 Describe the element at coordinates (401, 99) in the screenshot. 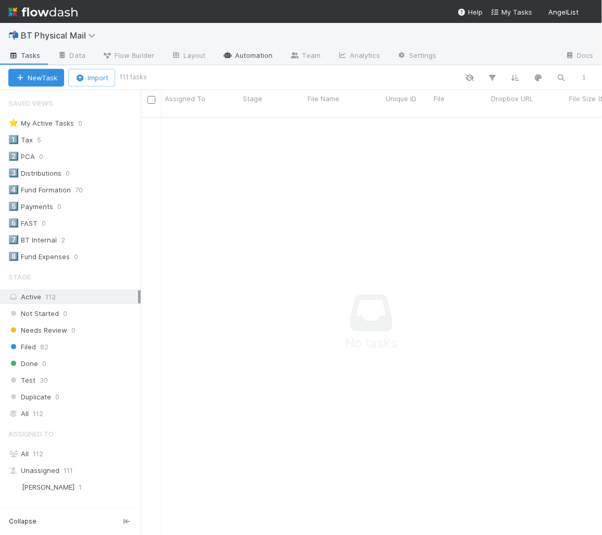

I see `span: Unique ID` at that location.